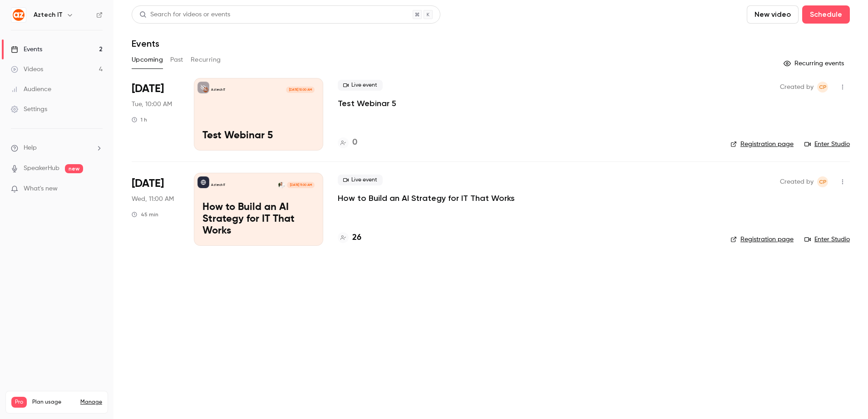 Image resolution: width=868 pixels, height=419 pixels. What do you see at coordinates (19, 15) in the screenshot?
I see `img: Aztech IT` at bounding box center [19, 15].